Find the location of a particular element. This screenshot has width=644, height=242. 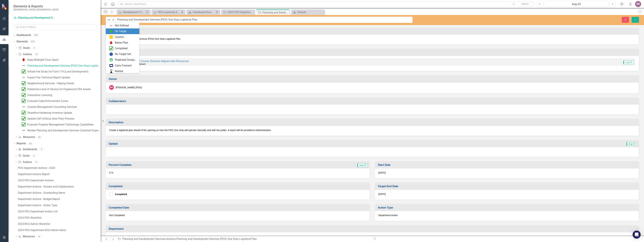

div: 3 is located at coordinates (42, 149).